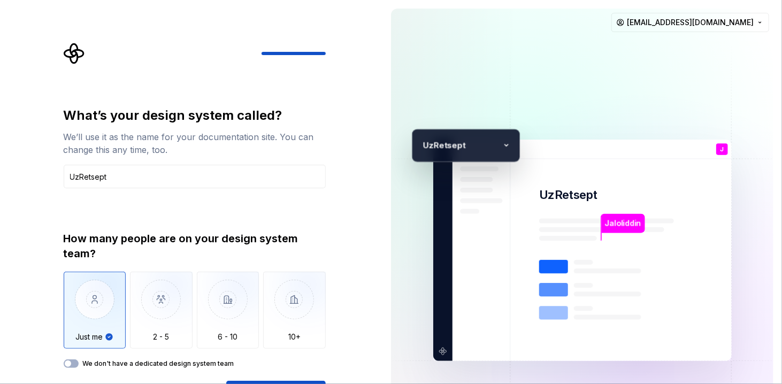  What do you see at coordinates (569, 195) in the screenshot?
I see `p: UzRetsept` at bounding box center [569, 195].